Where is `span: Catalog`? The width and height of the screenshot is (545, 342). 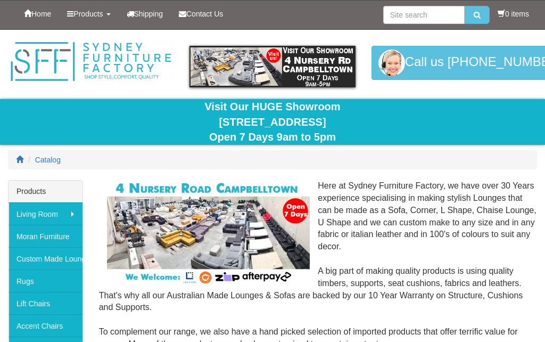 span: Catalog is located at coordinates (48, 160).